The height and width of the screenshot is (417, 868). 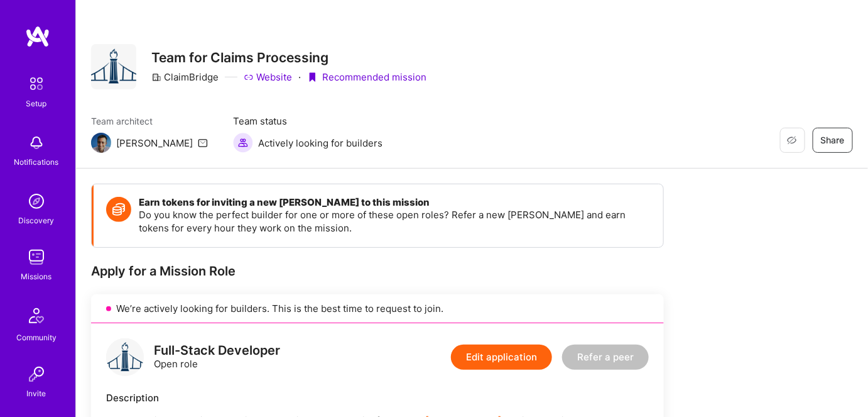 What do you see at coordinates (243, 143) in the screenshot?
I see `img: Actively looking for builders` at bounding box center [243, 143].